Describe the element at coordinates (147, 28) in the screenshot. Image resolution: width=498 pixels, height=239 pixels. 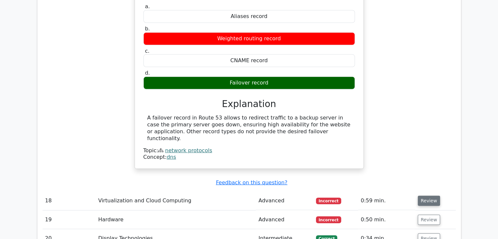
I see `span: b.` at that location.